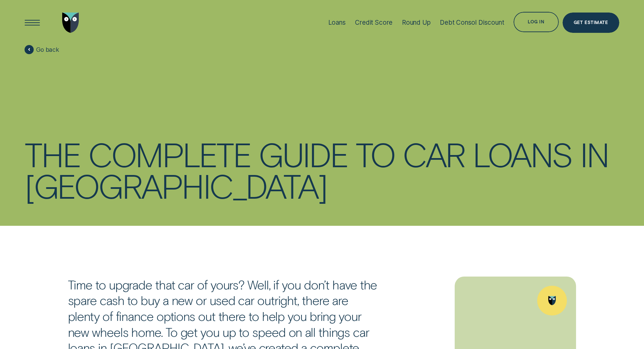  I want to click on a: Go back, so click(42, 49).